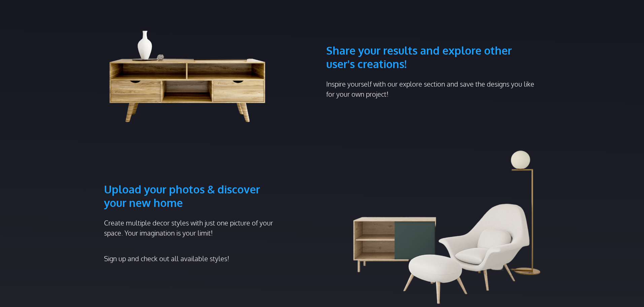 The width and height of the screenshot is (644, 307). What do you see at coordinates (433, 89) in the screenshot?
I see `p: Inspire yourself with our explore section and save the designs you like for your own project!` at bounding box center [433, 89].